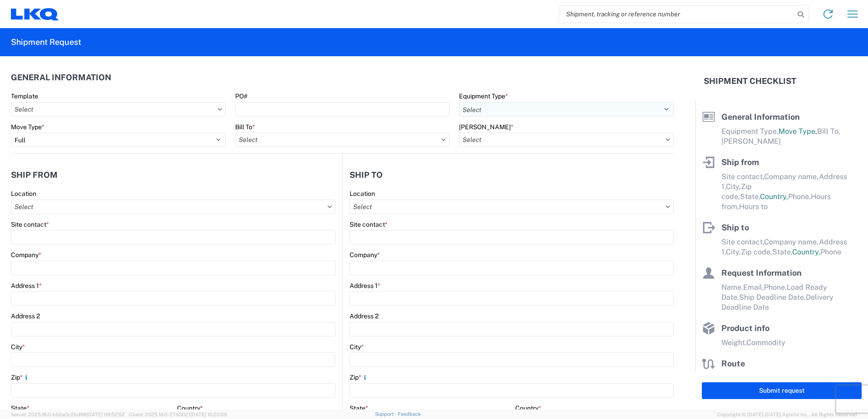 The height and width of the screenshot is (419, 868). I want to click on label: Template, so click(25, 96).